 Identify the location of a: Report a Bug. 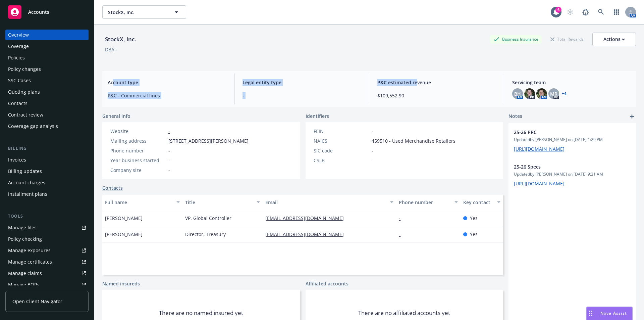
(586, 12).